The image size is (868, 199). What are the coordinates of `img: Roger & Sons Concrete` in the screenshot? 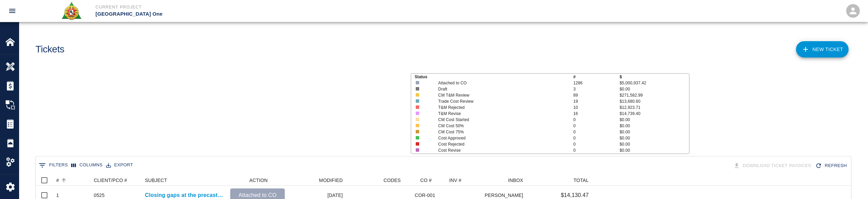 It's located at (71, 11).